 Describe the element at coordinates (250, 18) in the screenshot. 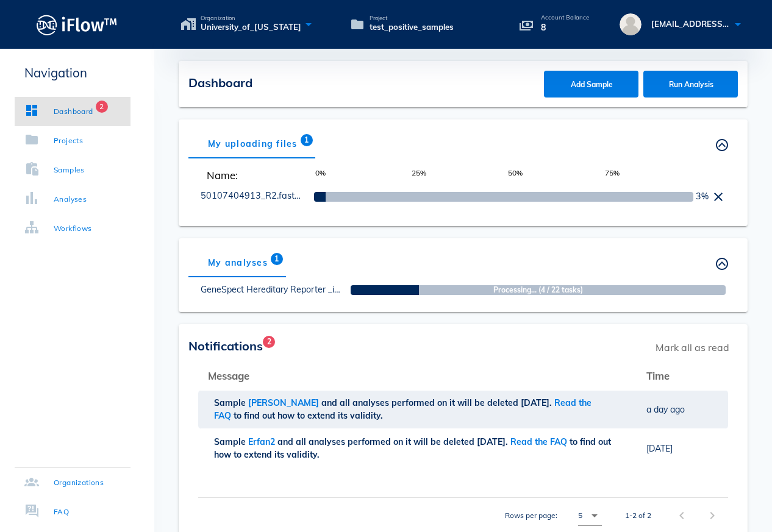

I see `span: Organization` at that location.